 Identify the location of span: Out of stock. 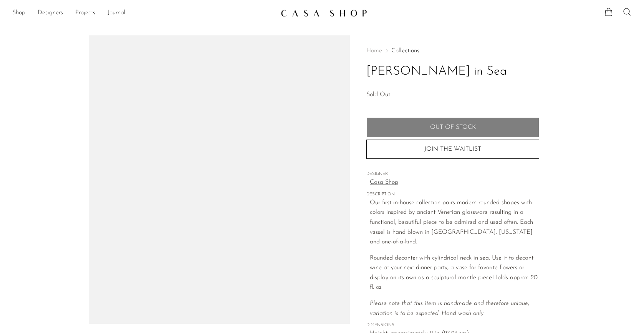
(453, 127).